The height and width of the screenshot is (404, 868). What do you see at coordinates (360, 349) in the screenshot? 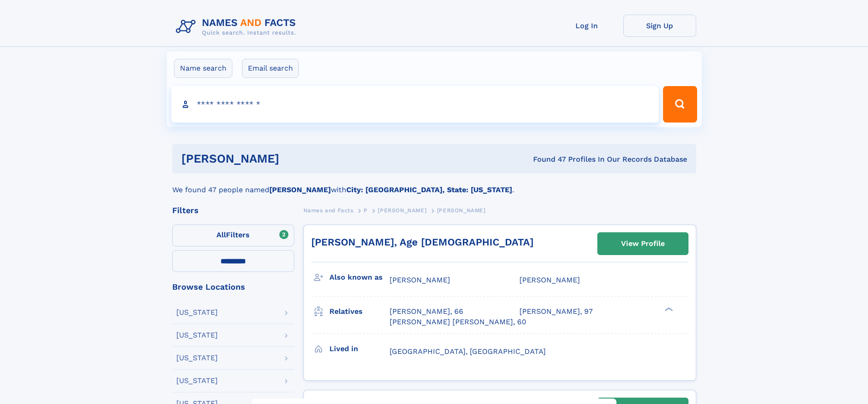
I see `h3: Lived in` at bounding box center [360, 349].